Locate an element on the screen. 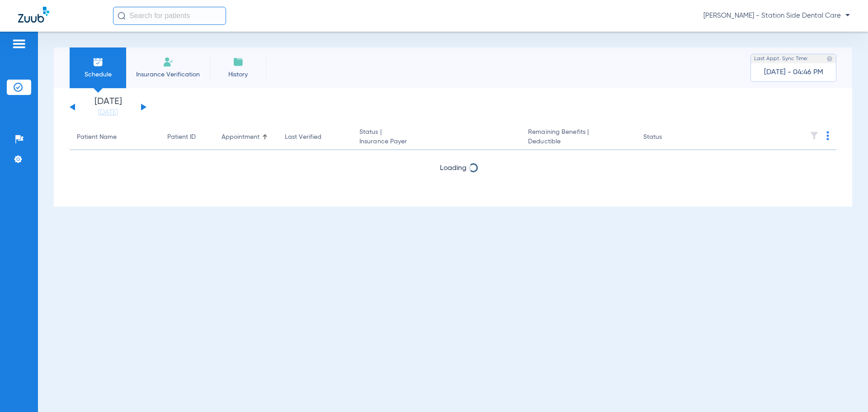 This screenshot has height=412, width=868. img: Manual Insurance Verification is located at coordinates (168, 62).